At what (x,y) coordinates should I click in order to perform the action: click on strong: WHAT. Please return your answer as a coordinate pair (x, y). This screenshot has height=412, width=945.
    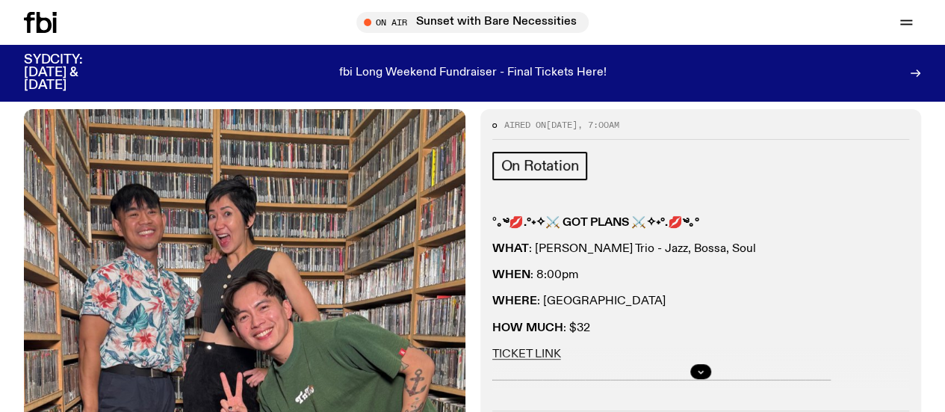
    Looking at the image, I should click on (510, 249).